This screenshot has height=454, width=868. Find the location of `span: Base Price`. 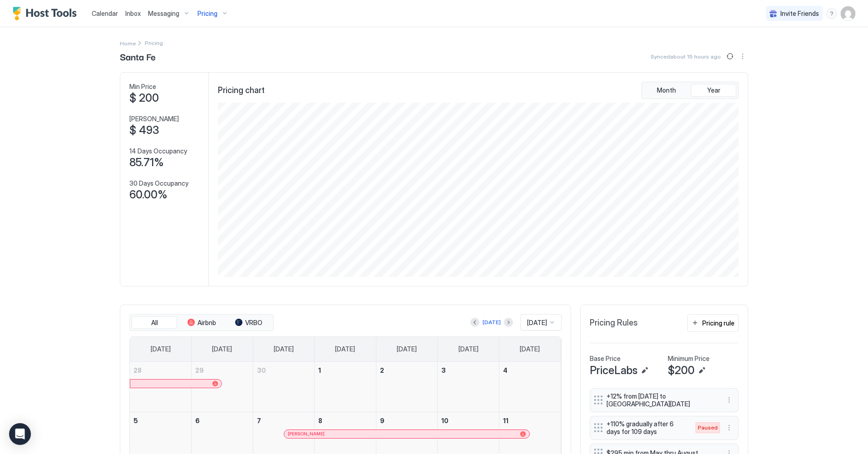

span: Base Price is located at coordinates (605, 359).